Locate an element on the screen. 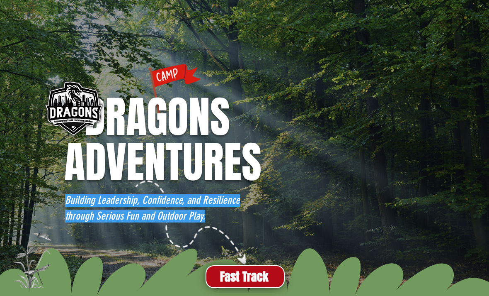 The height and width of the screenshot is (296, 489). img: CAMP FLAG.png is located at coordinates (174, 88).